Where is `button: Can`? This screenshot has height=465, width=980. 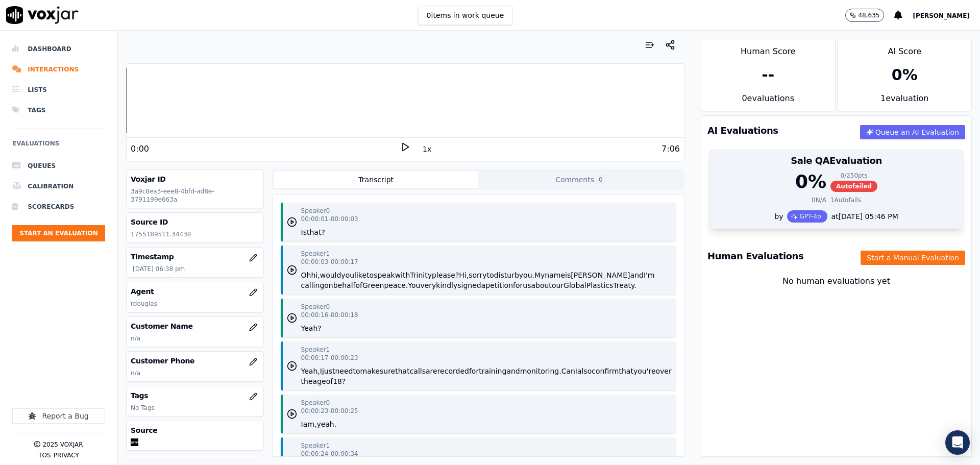 button: Can is located at coordinates (568, 370).